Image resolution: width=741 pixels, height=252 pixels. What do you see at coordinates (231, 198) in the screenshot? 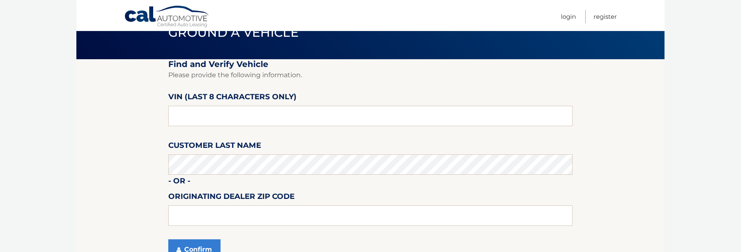
I see `label: Originating Dealer Zip Code` at bounding box center [231, 198].